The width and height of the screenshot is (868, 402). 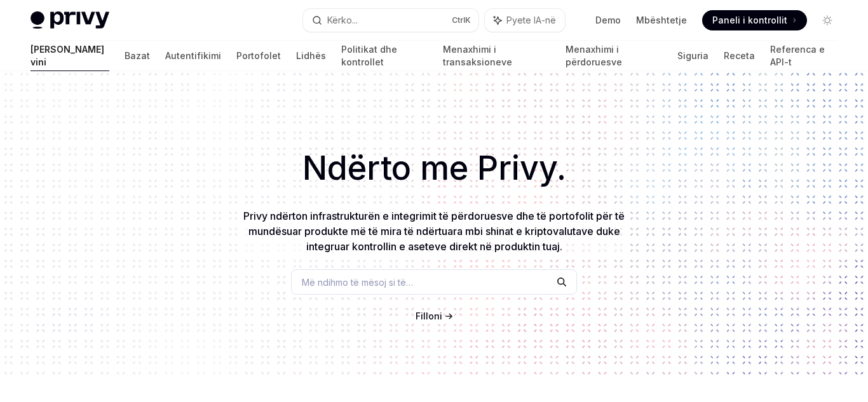 What do you see at coordinates (797, 55) in the screenshot?
I see `font: Referenca e API-t` at bounding box center [797, 55].